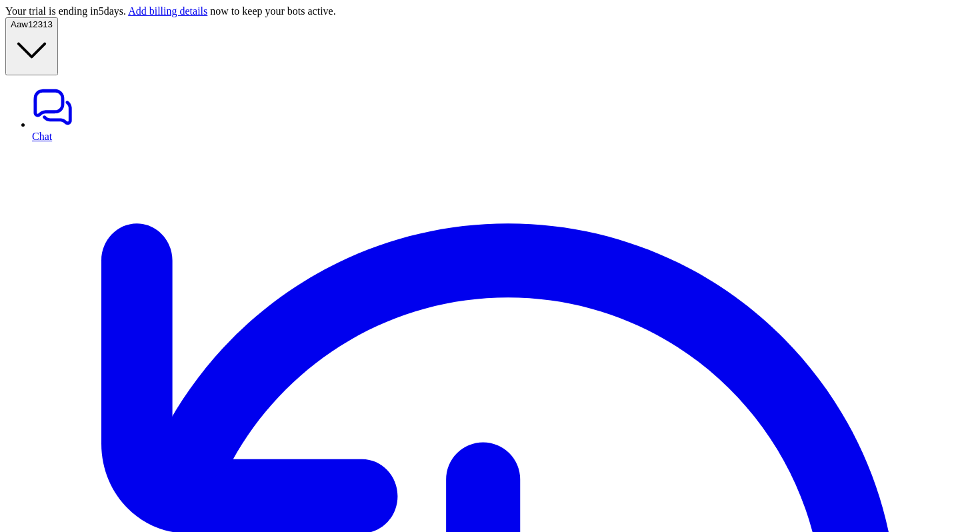 The width and height of the screenshot is (980, 532). I want to click on span: A, so click(13, 24).